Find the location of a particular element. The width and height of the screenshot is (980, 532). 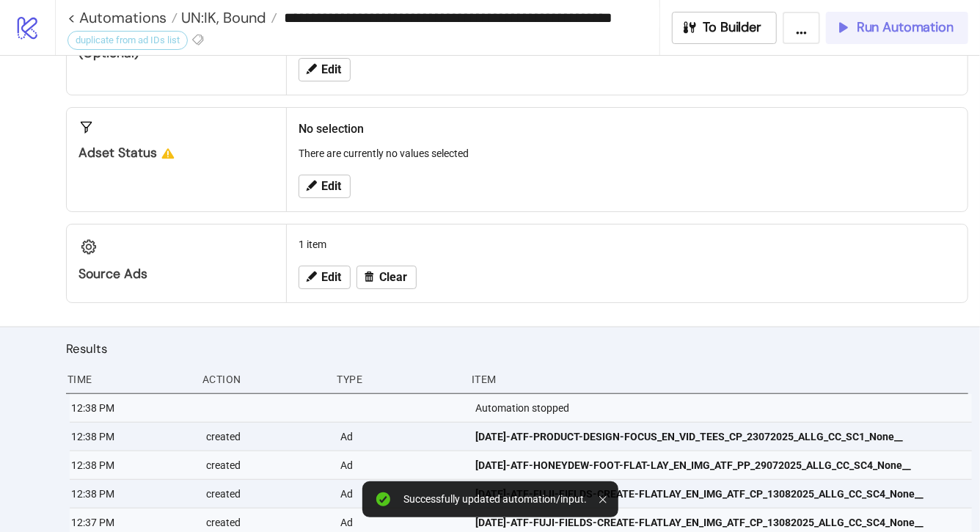

div: duplicate from ad IDs list is located at coordinates (127, 41).